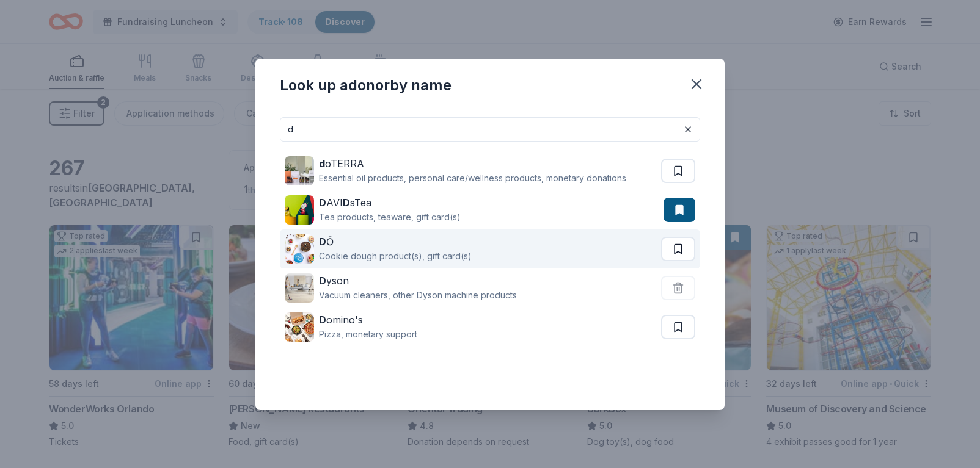 The height and width of the screenshot is (468, 980). Describe the element at coordinates (299, 249) in the screenshot. I see `img: Image for DŌ` at that location.